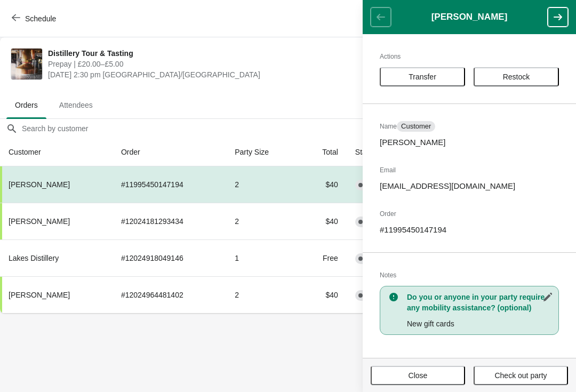 Image resolution: width=576 pixels, height=392 pixels. I want to click on h2: Notes, so click(470, 275).